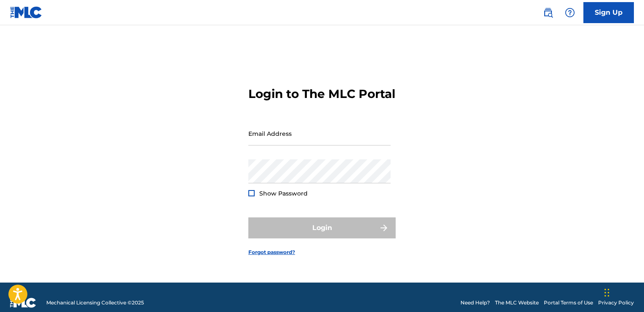 The height and width of the screenshot is (312, 644). What do you see at coordinates (568, 303) in the screenshot?
I see `a: Portal Terms of Use` at bounding box center [568, 303].